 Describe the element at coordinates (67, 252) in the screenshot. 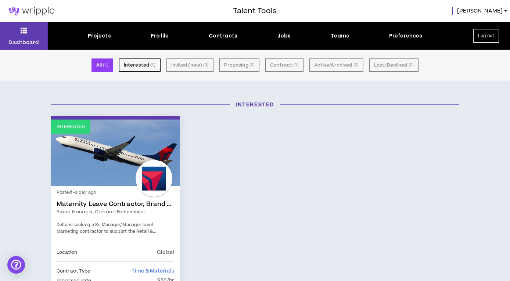

I see `p: Location` at that location.